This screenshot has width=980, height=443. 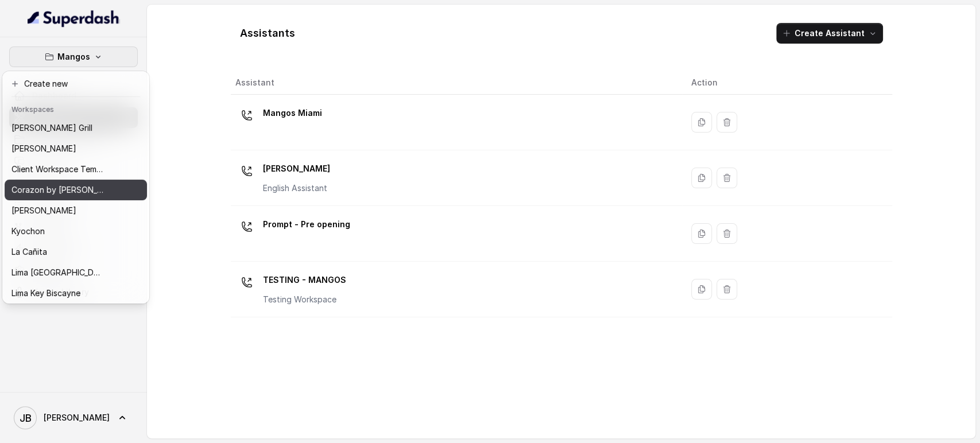 I want to click on p: Mangos, so click(x=74, y=57).